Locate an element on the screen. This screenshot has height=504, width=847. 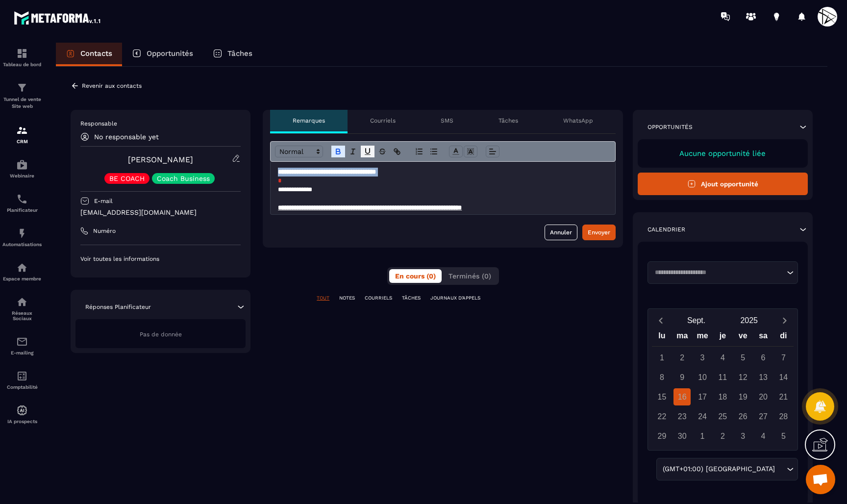
div: 14 is located at coordinates (783, 377).